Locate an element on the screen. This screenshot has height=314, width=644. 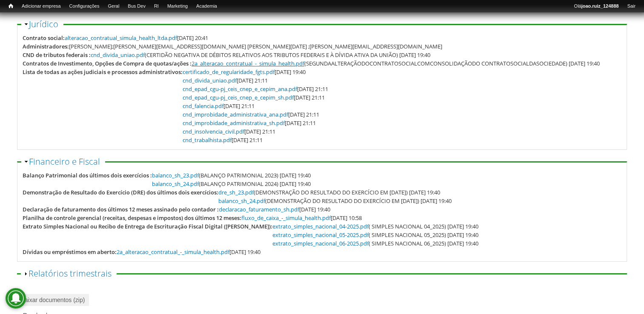
a: extrato_simples_nacional_04-2025.pdf is located at coordinates (320, 227).